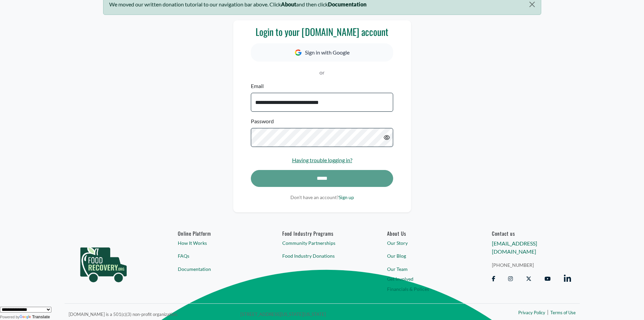  I want to click on b: Documentation, so click(347, 4).